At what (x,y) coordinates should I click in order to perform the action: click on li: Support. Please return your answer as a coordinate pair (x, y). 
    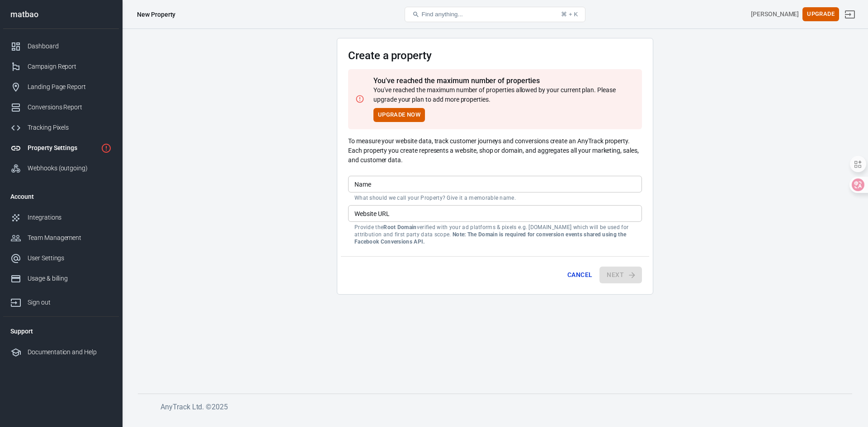
    Looking at the image, I should click on (61, 331).